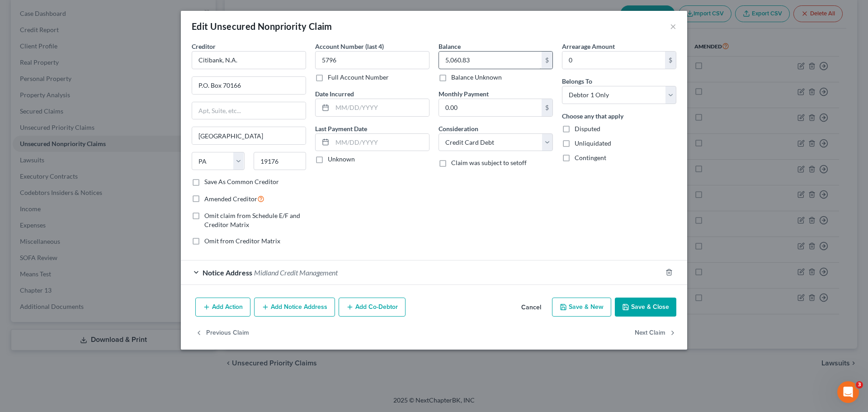 The height and width of the screenshot is (412, 868). Describe the element at coordinates (593, 143) in the screenshot. I see `span: Unliquidated` at that location.